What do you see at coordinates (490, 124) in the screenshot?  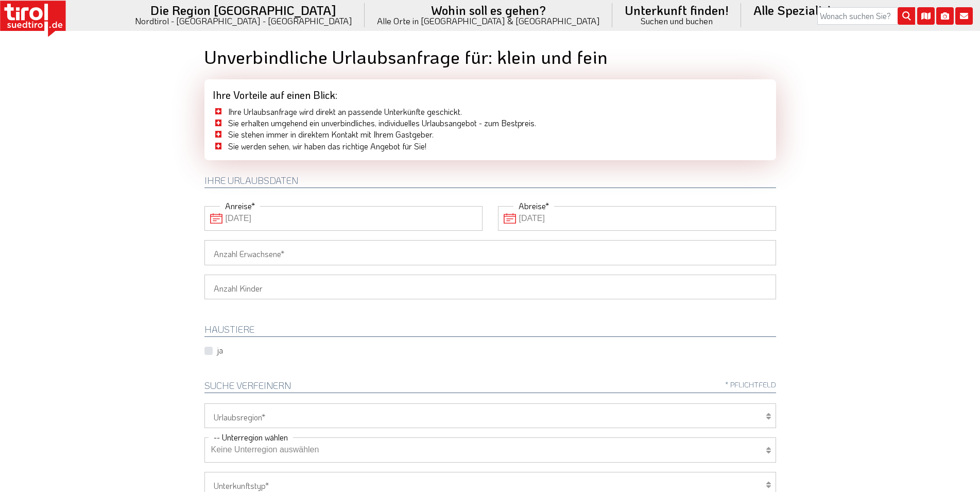 I see `li: Sie erhalten umgehend ein unverbindliches, individuelles Urlaubsangebot - zum Bestpreis.` at bounding box center [490, 124].